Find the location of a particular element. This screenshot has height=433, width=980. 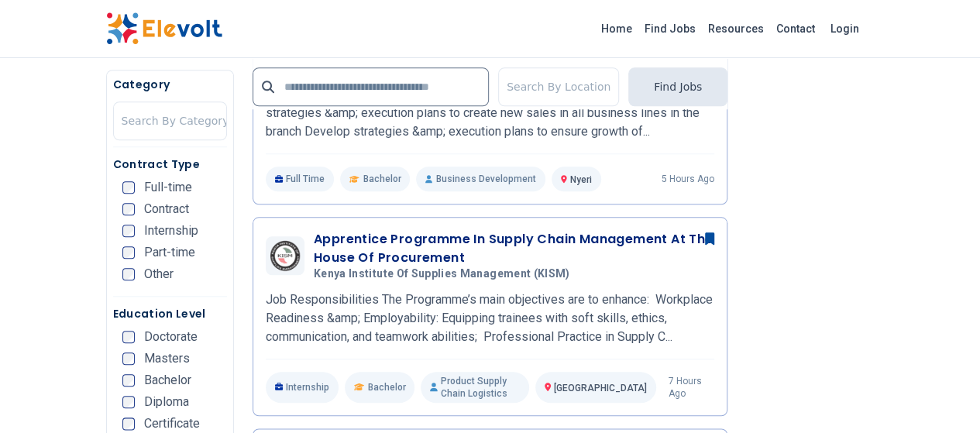

input: Bachelor is located at coordinates (128, 381).